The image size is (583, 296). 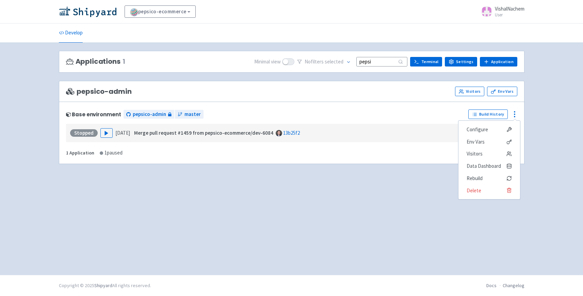 I want to click on span: No filter s, so click(x=324, y=62).